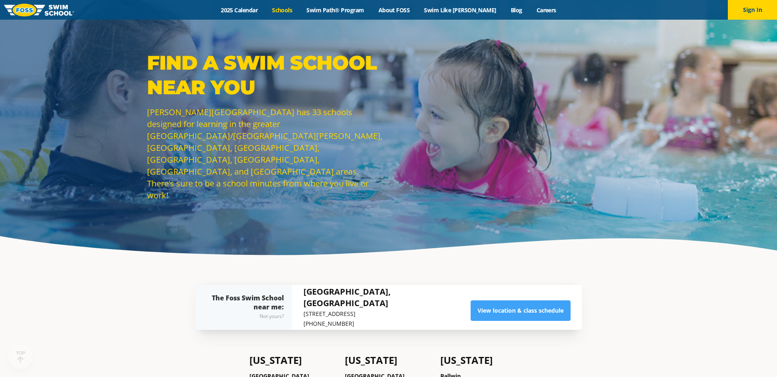 Image resolution: width=777 pixels, height=377 pixels. Describe the element at coordinates (282, 10) in the screenshot. I see `a: Schools` at that location.